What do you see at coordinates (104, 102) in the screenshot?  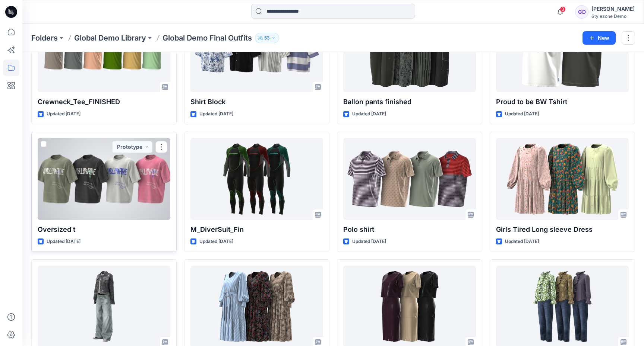 I see `p: Crewneck_Tee_FINISHED` at bounding box center [104, 102].